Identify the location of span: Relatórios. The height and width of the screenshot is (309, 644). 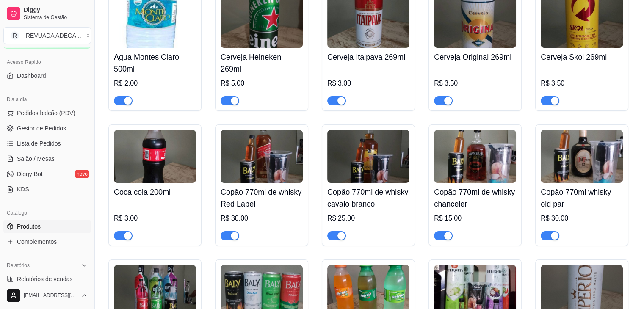
(18, 265).